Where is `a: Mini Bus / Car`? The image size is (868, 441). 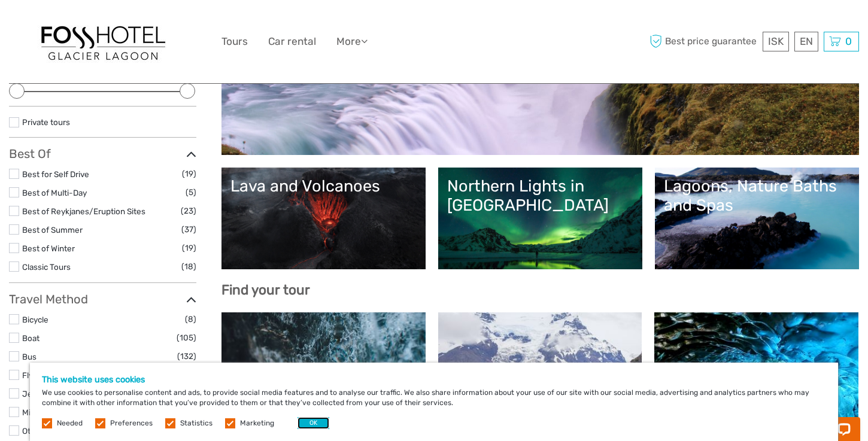
a: Mini Bus / Car is located at coordinates (48, 412).